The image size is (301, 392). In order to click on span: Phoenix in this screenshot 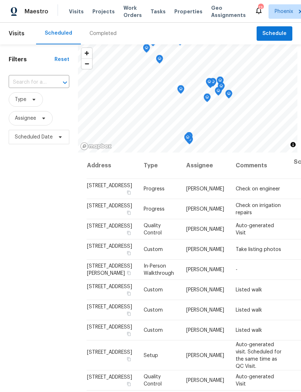, I will do `click(284, 12)`.